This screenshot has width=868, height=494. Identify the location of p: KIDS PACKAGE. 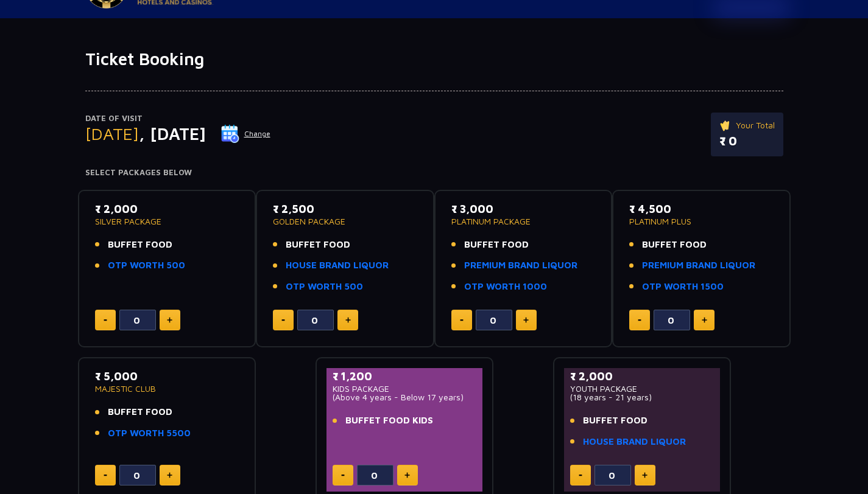
(404, 389).